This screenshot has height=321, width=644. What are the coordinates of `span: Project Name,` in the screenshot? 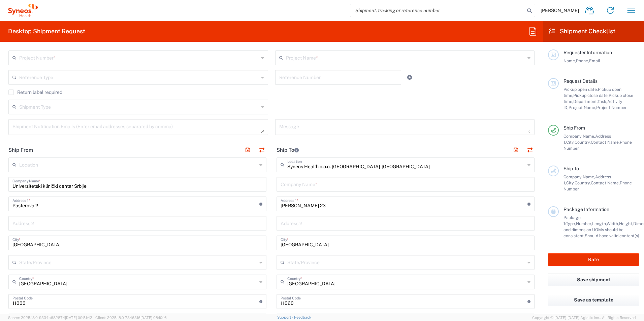 It's located at (582, 107).